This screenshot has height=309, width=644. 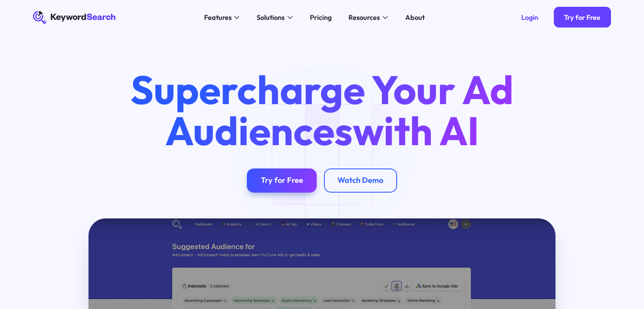 What do you see at coordinates (364, 17) in the screenshot?
I see `div: Resources` at bounding box center [364, 17].